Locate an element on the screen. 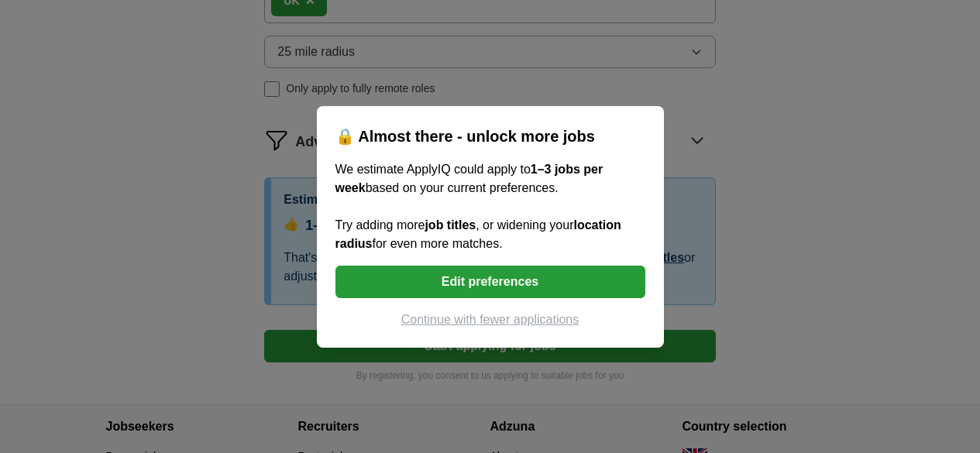 Image resolution: width=980 pixels, height=453 pixels. span: We estimate ApplyIQ could apply to based on your current preferences. Try adding more , or wideni... is located at coordinates (478, 206).